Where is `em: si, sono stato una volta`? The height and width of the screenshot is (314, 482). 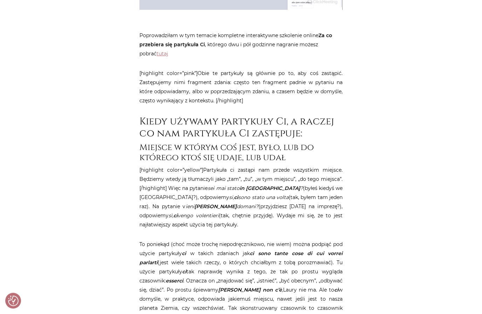
em: si, sono stato una volta is located at coordinates (259, 198).